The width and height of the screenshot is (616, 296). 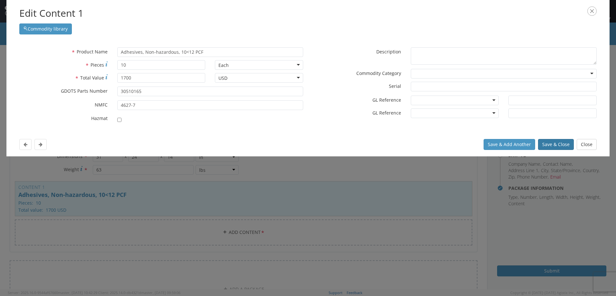 I want to click on button: Save & Add Another, so click(x=509, y=145).